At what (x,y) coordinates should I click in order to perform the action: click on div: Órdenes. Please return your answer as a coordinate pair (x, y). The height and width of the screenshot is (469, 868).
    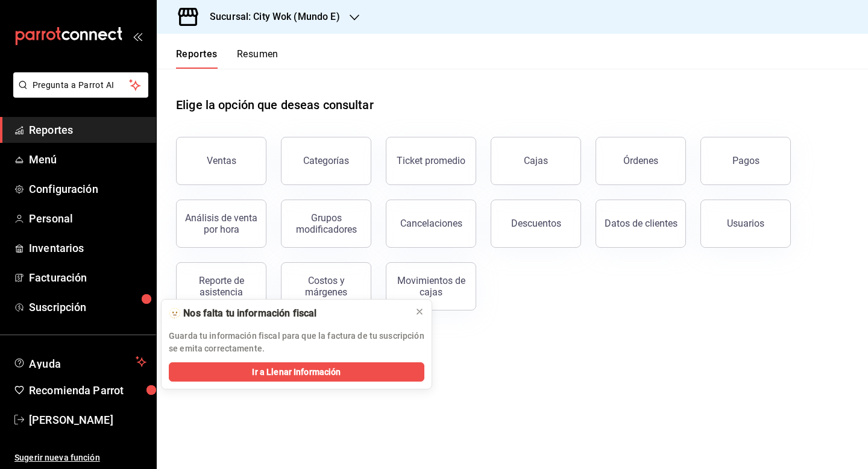
    Looking at the image, I should click on (641, 160).